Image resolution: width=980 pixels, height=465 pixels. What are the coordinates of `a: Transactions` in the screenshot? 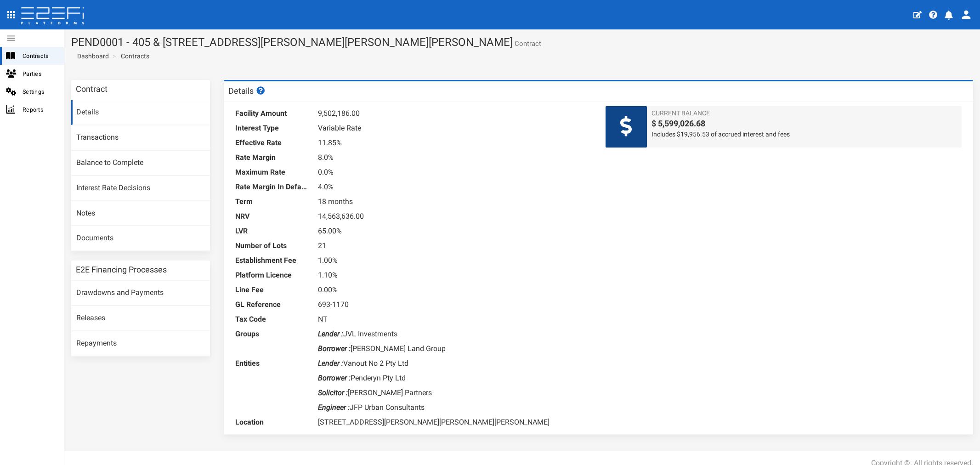 It's located at (141, 138).